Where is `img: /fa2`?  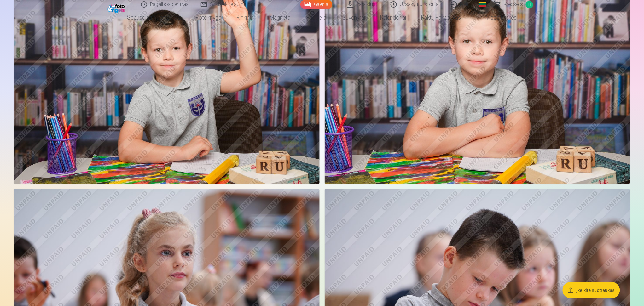
img: /fa2 is located at coordinates (117, 8).